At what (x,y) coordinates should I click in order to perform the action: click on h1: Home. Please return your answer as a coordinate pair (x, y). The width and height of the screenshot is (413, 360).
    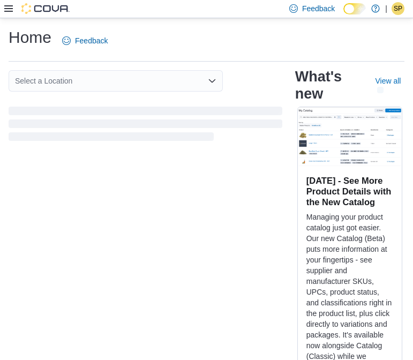
    Looking at the image, I should click on (30, 38).